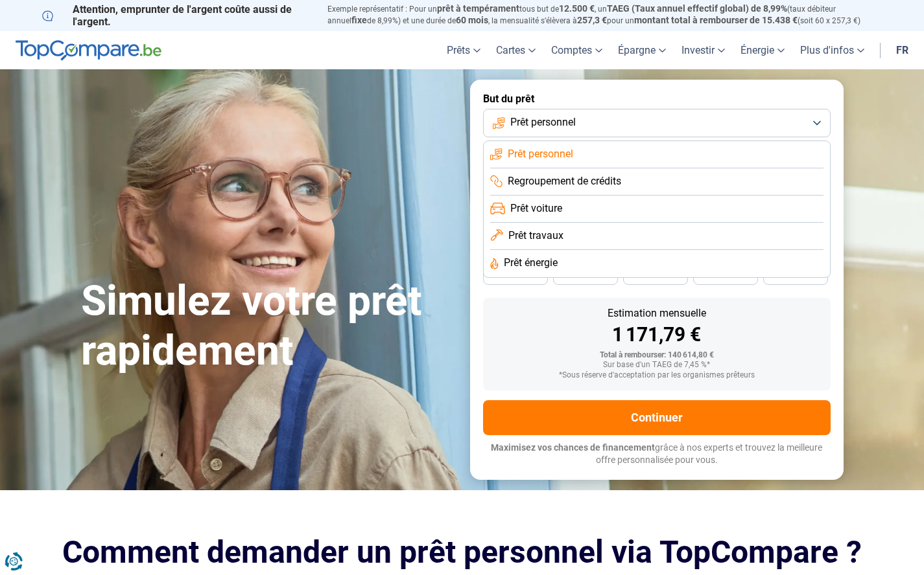 The image size is (924, 575). What do you see at coordinates (657, 376) in the screenshot?
I see `div: *Sous réserve d'acceptation par les organismes prêteurs` at bounding box center [657, 376].